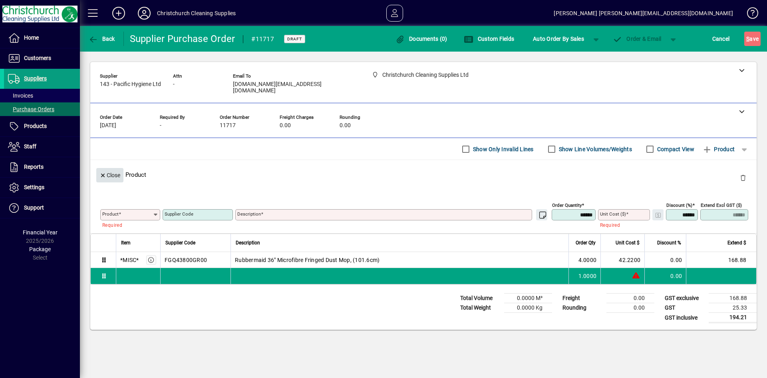 The image size is (767, 378). Describe the element at coordinates (669, 242) in the screenshot. I see `span: Discount %` at that location.